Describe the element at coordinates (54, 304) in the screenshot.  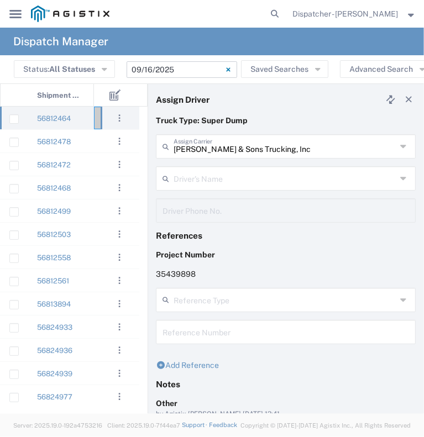
I see `a: 56813894` at that location.